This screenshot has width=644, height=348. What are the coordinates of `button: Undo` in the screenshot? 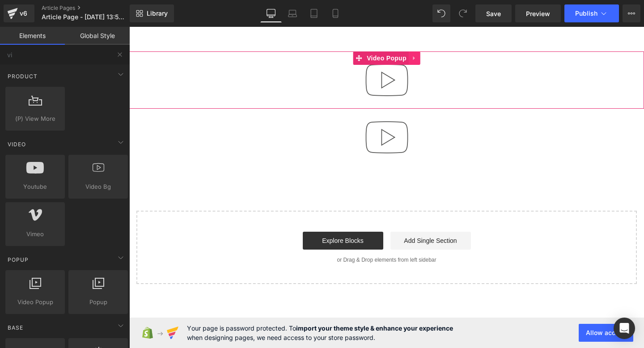 It's located at (441, 13).